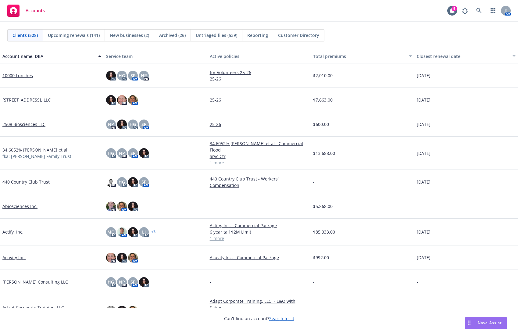  I want to click on div: Total premiums, so click(359, 56).